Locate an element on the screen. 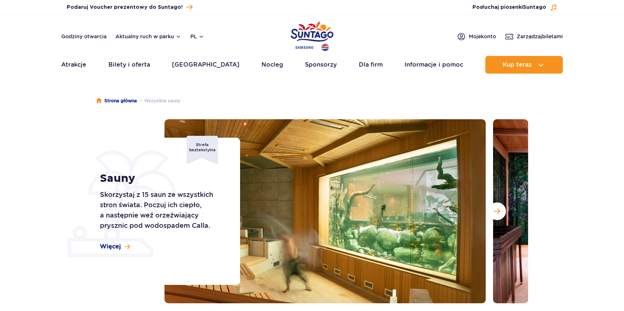 Image resolution: width=624 pixels, height=311 pixels. li: Wszystkie sauny is located at coordinates (158, 101).